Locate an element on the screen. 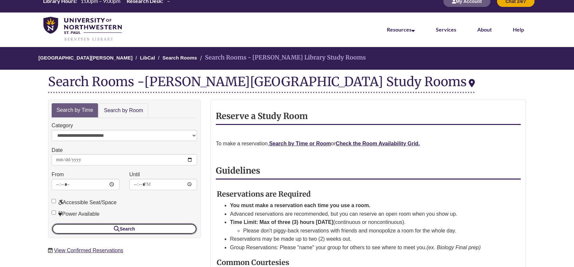 This screenshot has width=574, height=267. div: Search Rooms - is located at coordinates (262, 84).